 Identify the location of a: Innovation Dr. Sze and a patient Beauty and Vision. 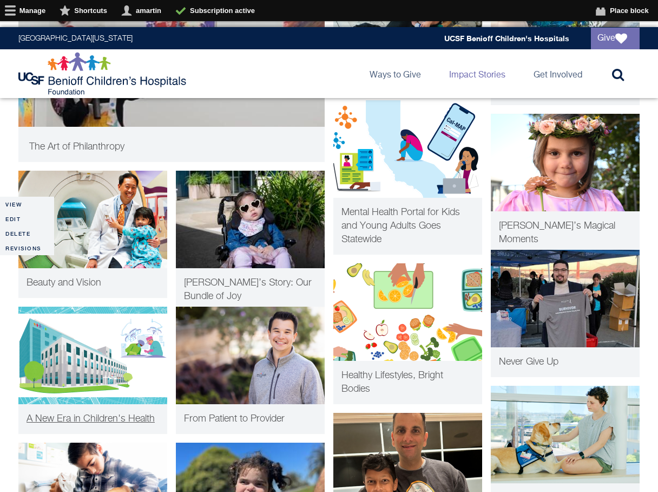
(93, 234).